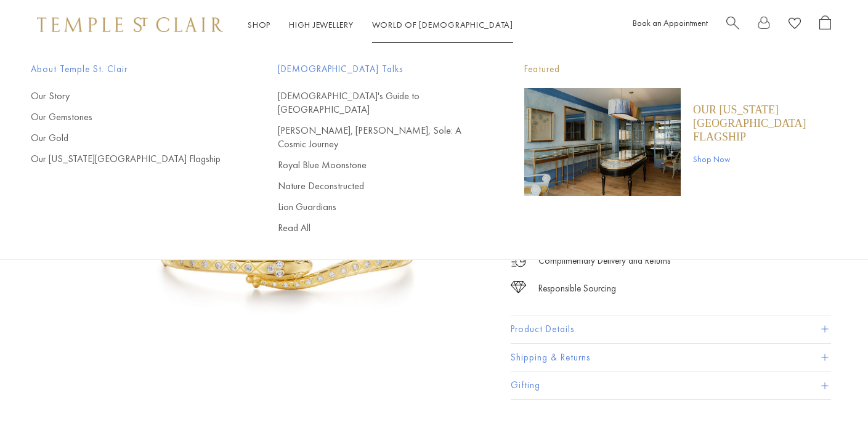 The image size is (868, 443). Describe the element at coordinates (518, 261) in the screenshot. I see `img: icon_delivery.svg` at that location.